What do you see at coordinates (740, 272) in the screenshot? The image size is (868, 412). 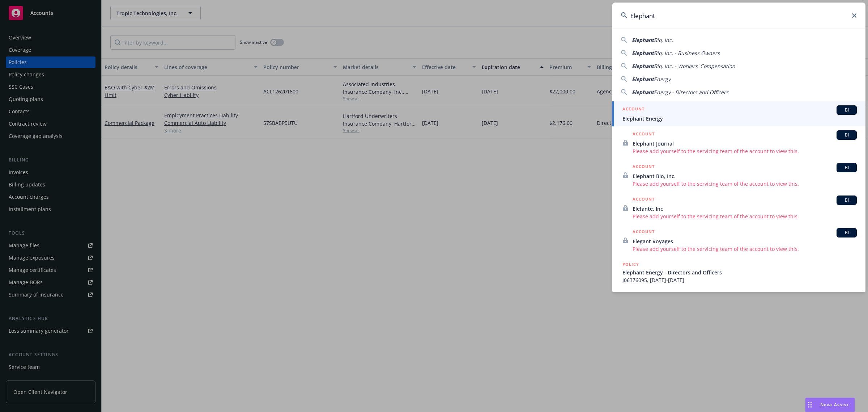 I see `span: Elephant Energy - Directors and Officers` at bounding box center [740, 272].